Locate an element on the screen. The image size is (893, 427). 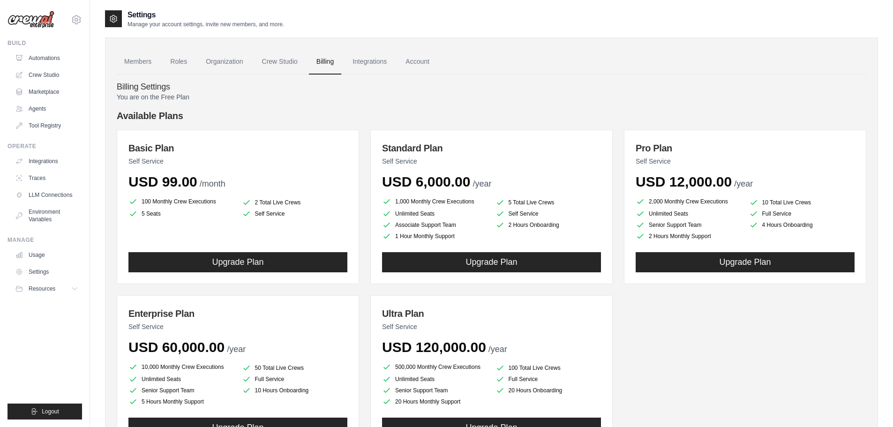
span: USD 6,000.00 is located at coordinates (426, 181).